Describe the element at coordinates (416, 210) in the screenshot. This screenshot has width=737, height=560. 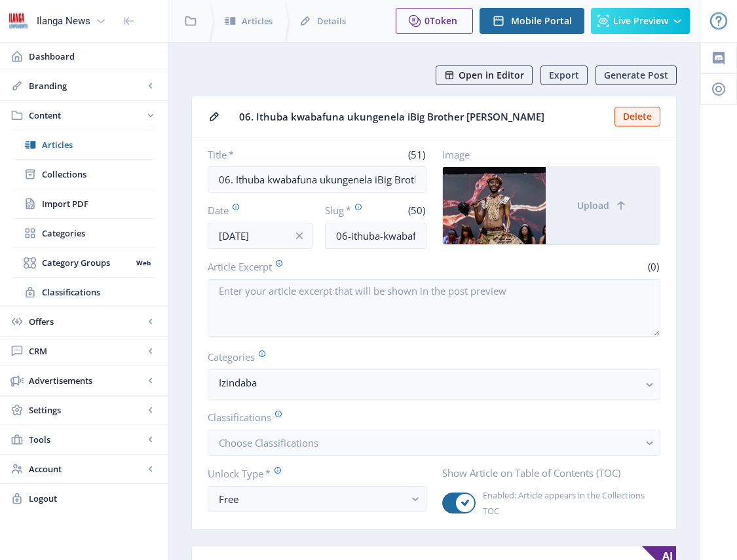
I see `span: (50)` at that location.